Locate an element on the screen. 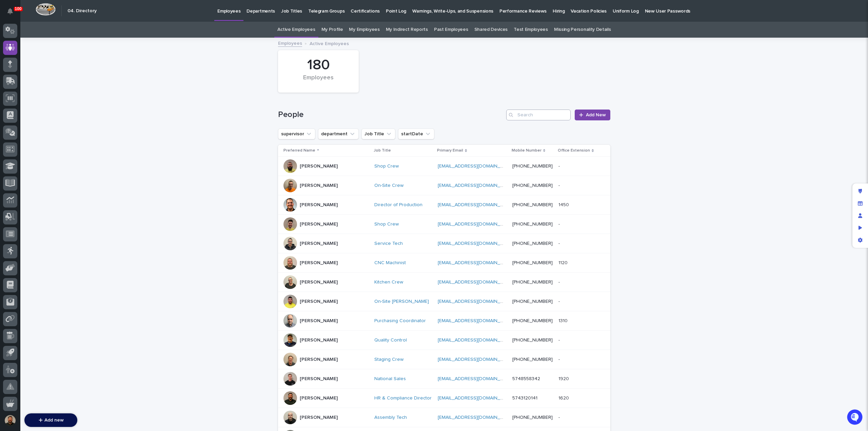  div: We're offline, we will be back soon! is located at coordinates (59, 85).